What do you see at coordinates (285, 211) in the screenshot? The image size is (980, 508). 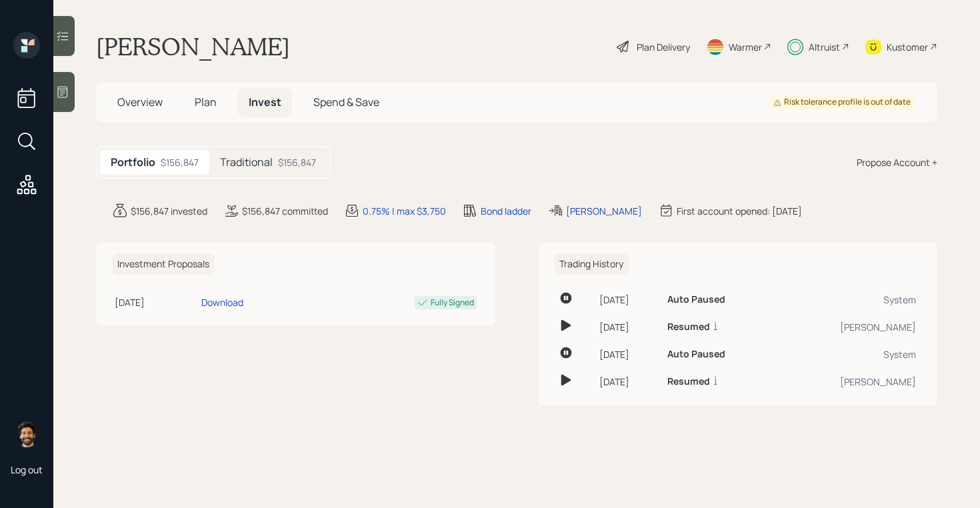 I see `div: $156,847 committed` at bounding box center [285, 211].